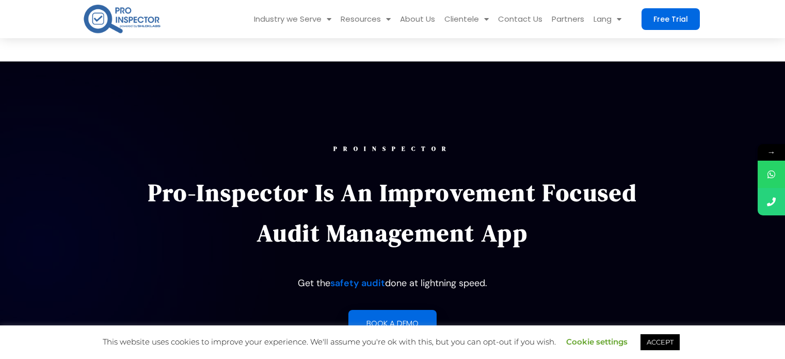 The image size is (785, 359). Describe the element at coordinates (671, 19) in the screenshot. I see `span: Free Trial` at that location.